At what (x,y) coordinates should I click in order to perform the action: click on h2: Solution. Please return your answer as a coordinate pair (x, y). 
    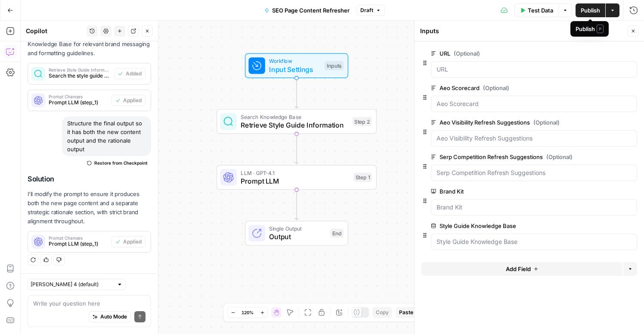
    Looking at the image, I should click on (89, 179).